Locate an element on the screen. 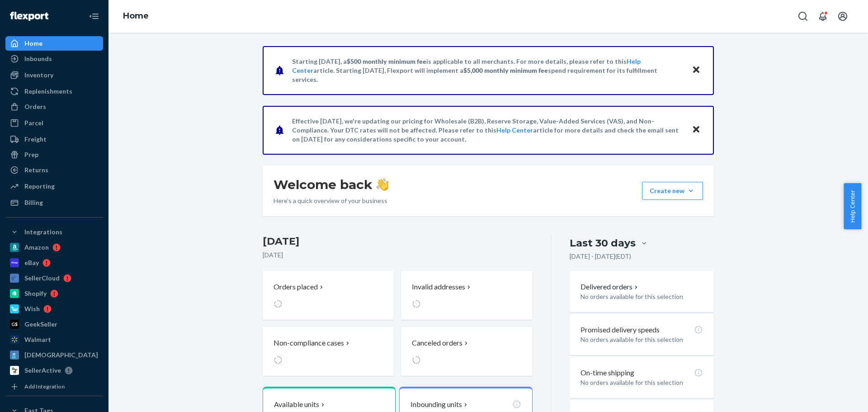  div: Orders is located at coordinates (35, 106).